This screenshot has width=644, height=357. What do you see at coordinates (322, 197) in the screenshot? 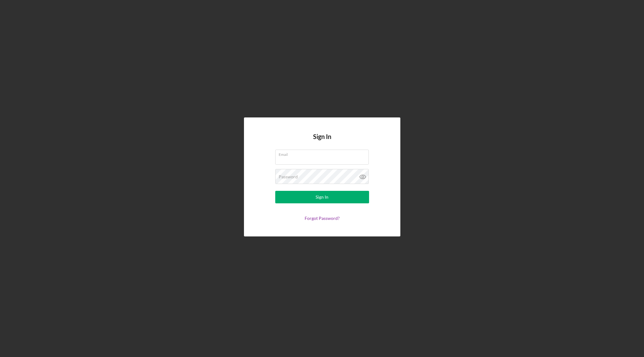
I see `div: Sign In` at bounding box center [322, 197].